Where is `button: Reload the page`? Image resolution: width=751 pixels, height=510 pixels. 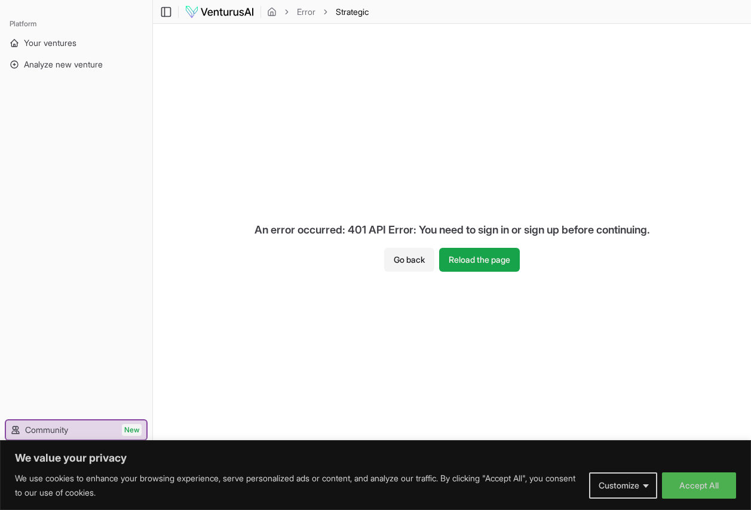 button: Reload the page is located at coordinates (479, 260).